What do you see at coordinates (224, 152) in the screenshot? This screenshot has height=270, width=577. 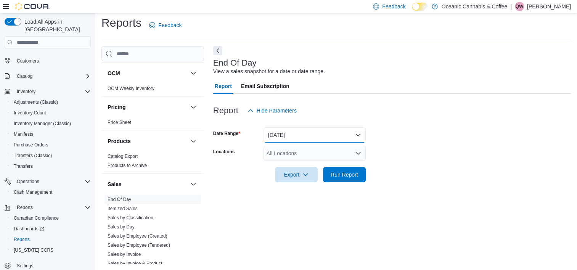 I see `label: Locations` at bounding box center [224, 152].